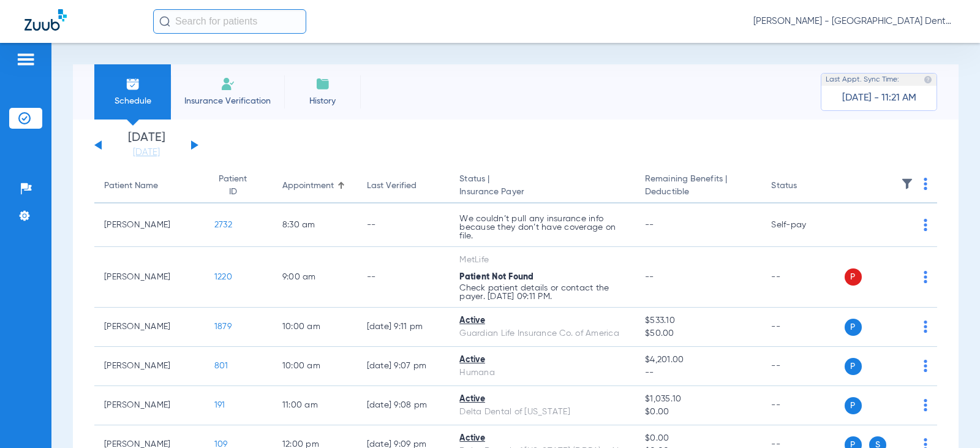  Describe the element at coordinates (220, 405) in the screenshot. I see `span: 191` at that location.